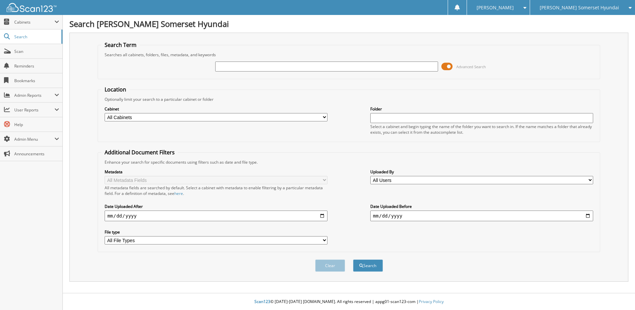  I want to click on span: User Reports, so click(34, 110).